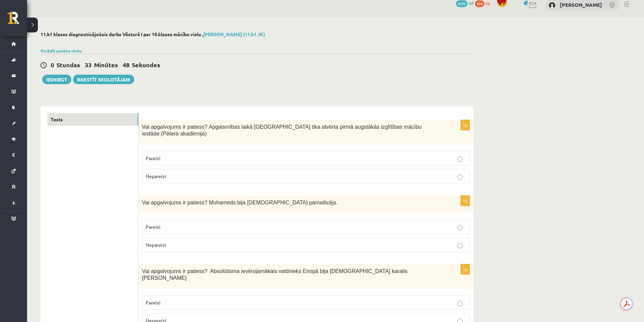 This screenshot has height=322, width=644. What do you see at coordinates (462, 3) in the screenshot?
I see `span: 1175` at bounding box center [462, 3].